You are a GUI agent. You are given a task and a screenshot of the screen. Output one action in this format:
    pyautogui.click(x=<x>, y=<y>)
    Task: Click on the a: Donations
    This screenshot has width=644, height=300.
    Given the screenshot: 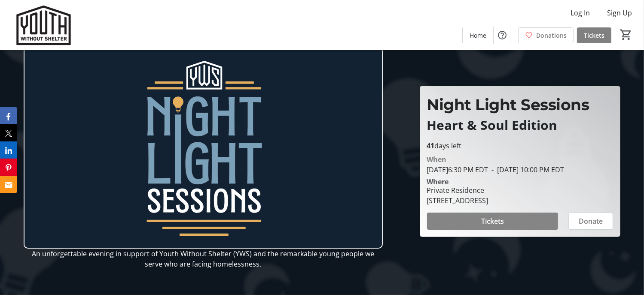 What is the action you would take?
    pyautogui.click(x=545, y=35)
    